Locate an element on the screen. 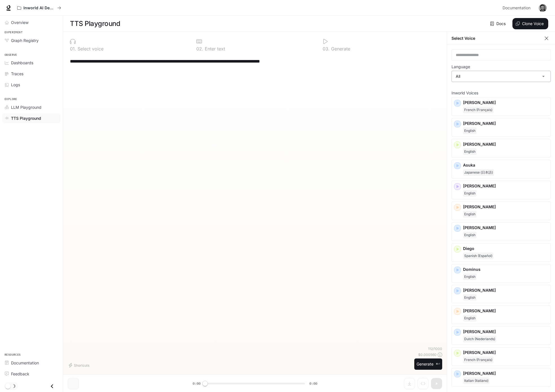  span: Japanese (日本語) is located at coordinates (478, 173).